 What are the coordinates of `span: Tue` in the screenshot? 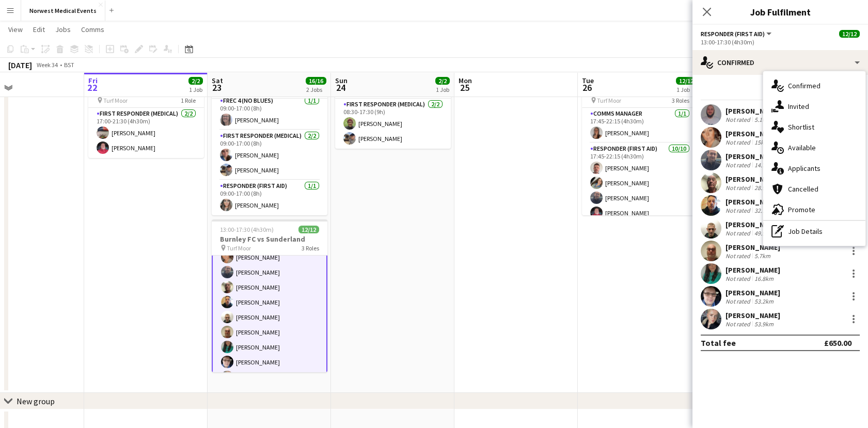 It's located at (588, 81).